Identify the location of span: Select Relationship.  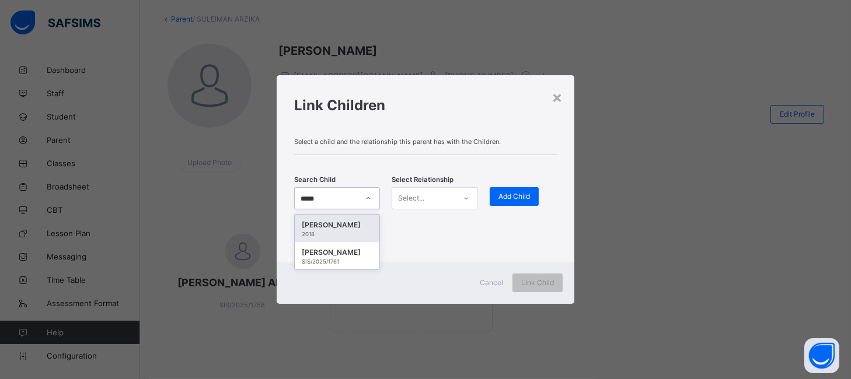
(422, 180).